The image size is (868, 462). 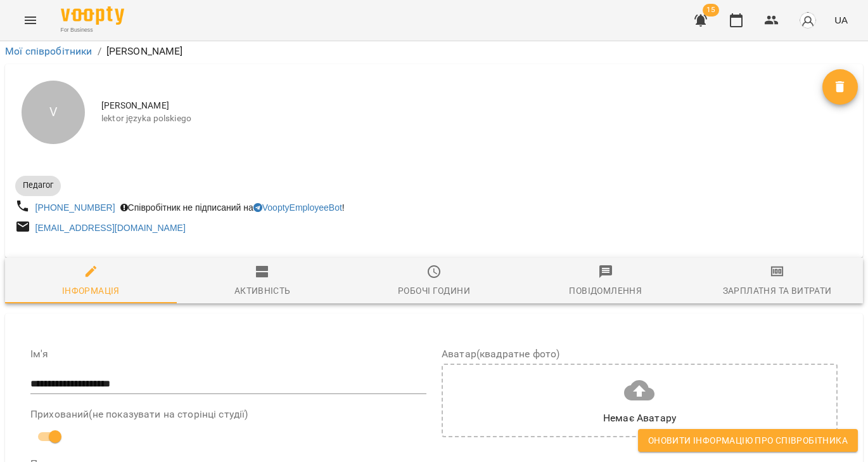 I want to click on nav: breadcrumb, so click(x=434, y=51).